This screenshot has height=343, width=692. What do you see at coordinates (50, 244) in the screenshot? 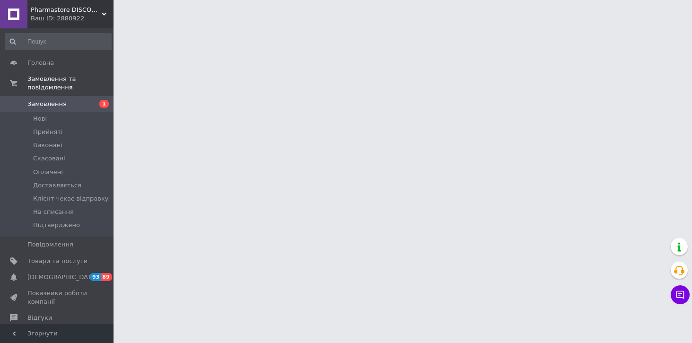
I see `span: Повідомлення` at bounding box center [50, 244].